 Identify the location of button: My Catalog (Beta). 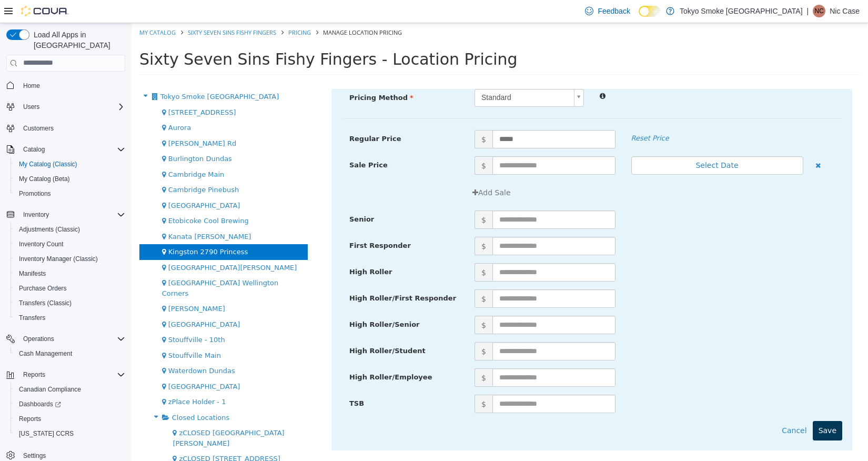
(70, 179).